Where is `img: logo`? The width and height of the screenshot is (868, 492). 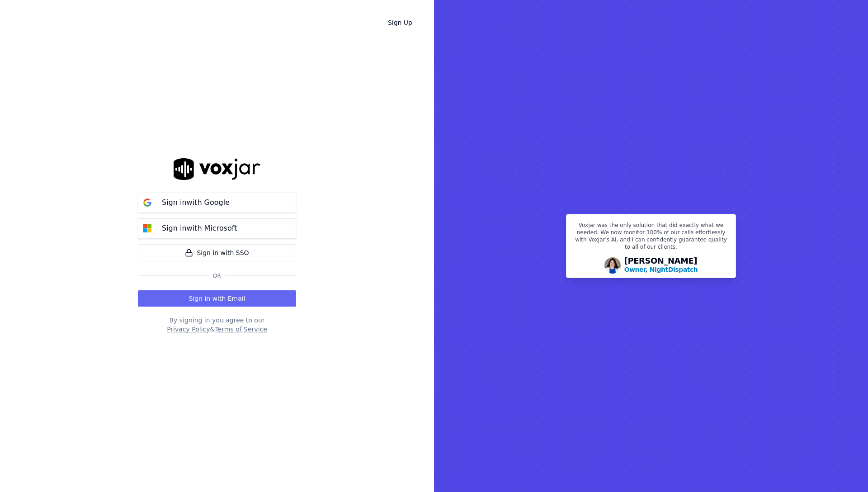 img: logo is located at coordinates (217, 169).